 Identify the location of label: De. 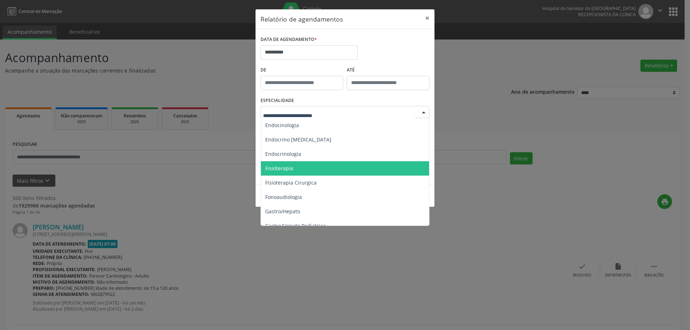
(302, 70).